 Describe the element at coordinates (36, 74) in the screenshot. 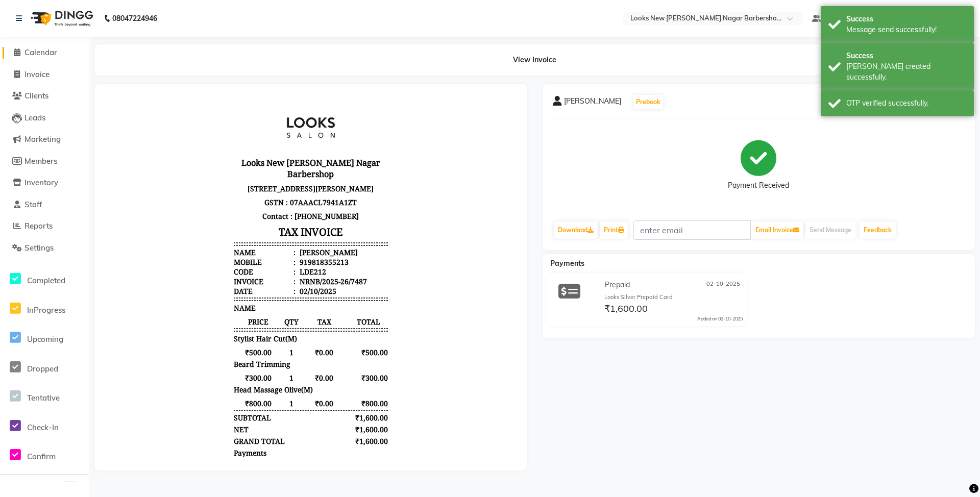

I see `span: Invoice` at that location.